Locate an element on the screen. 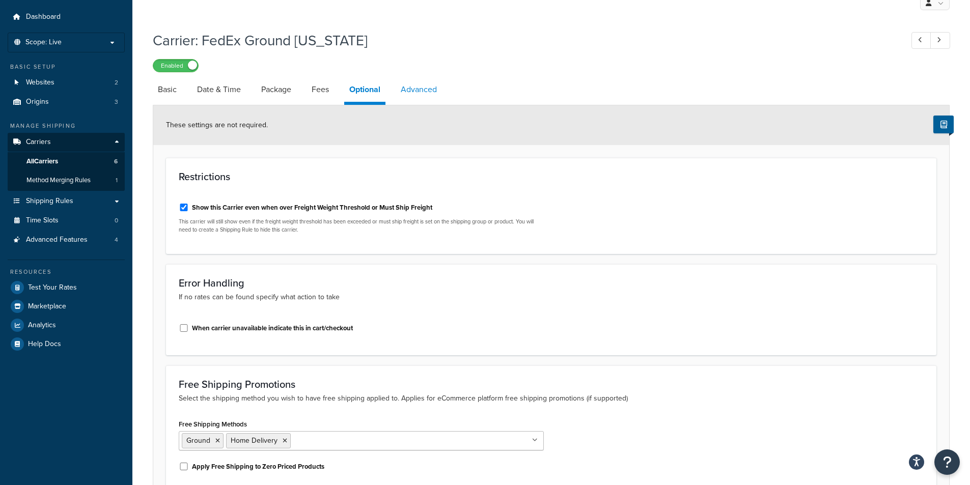 The width and height of the screenshot is (970, 485). span: 6 is located at coordinates (116, 161).